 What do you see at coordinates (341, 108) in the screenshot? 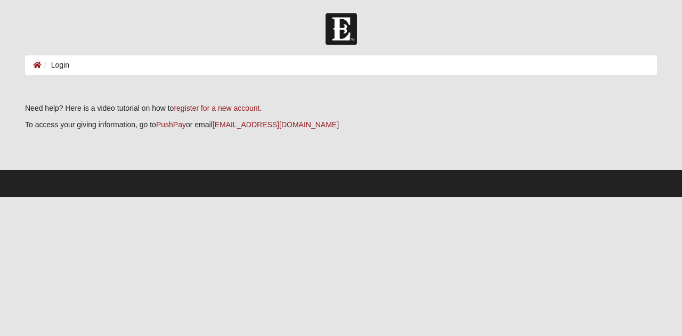
I see `p: Need help? Here is a video tutorial on how to .` at bounding box center [341, 108].